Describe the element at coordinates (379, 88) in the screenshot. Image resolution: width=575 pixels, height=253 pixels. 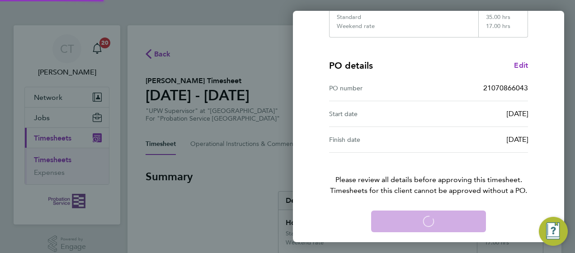
I see `div: PO number` at that location.